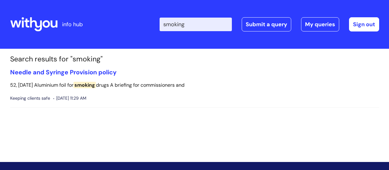  Describe the element at coordinates (72, 24) in the screenshot. I see `p: info hub` at that location.